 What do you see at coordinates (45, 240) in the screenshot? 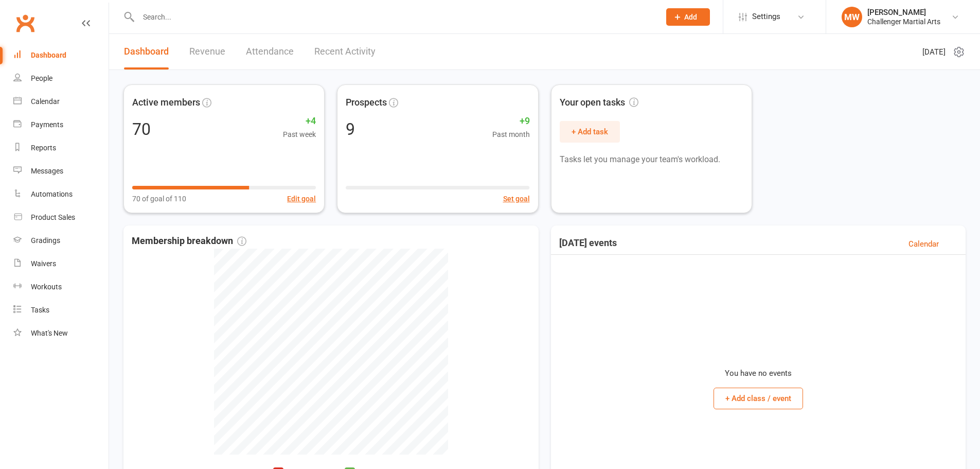
I see `div: Gradings` at bounding box center [45, 240].